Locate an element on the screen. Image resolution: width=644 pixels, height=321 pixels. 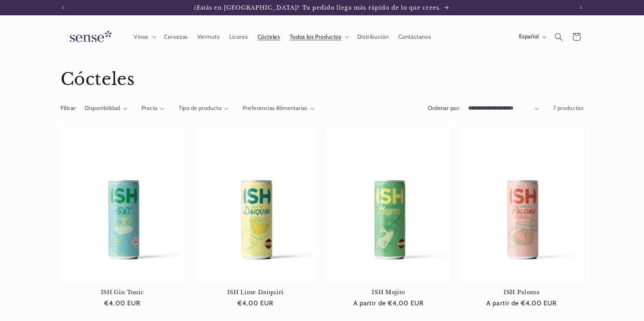
a: Vermuts is located at coordinates (209, 37).